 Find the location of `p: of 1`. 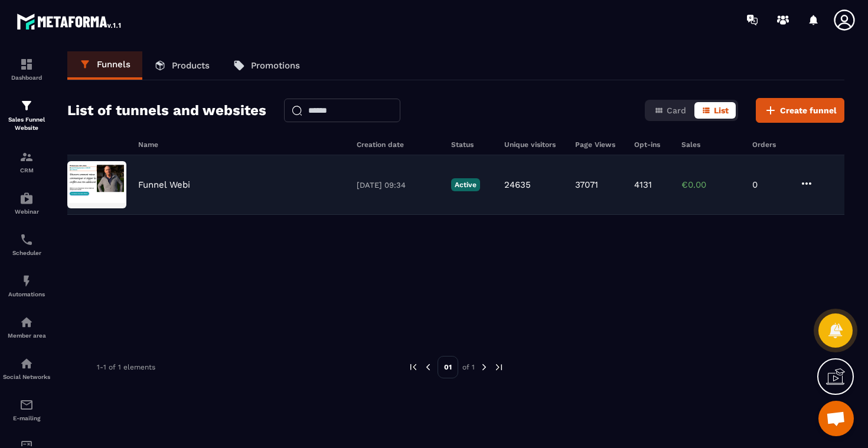

p: of 1 is located at coordinates (468, 367).